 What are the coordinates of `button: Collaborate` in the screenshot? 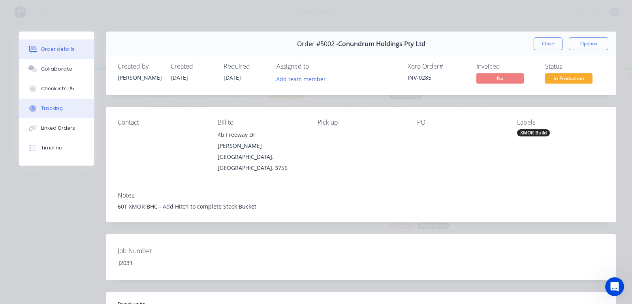 It's located at (56, 69).